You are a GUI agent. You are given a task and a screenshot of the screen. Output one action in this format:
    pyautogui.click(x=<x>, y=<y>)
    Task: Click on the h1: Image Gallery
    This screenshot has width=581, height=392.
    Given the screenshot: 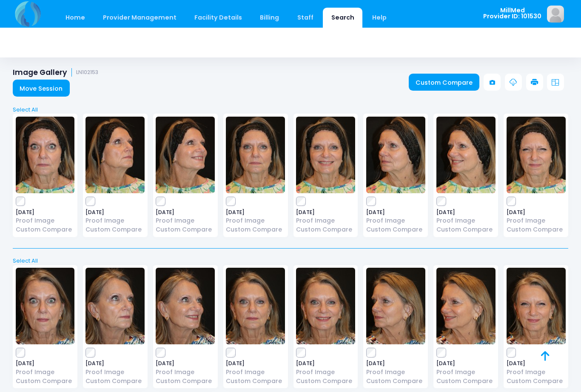 What is the action you would take?
    pyautogui.click(x=55, y=73)
    